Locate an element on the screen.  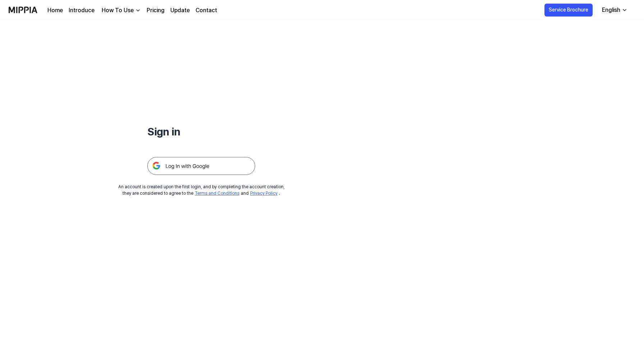
div: English is located at coordinates (611, 10).